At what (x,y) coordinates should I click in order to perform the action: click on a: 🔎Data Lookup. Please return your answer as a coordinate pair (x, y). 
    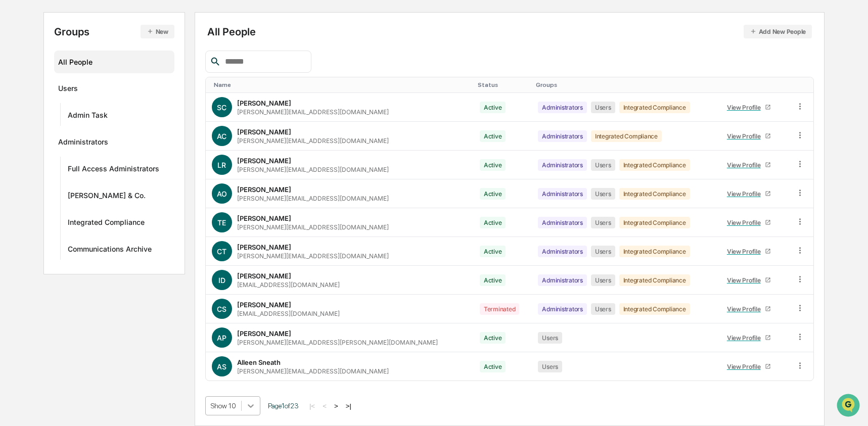
    Looking at the image, I should click on (37, 151).